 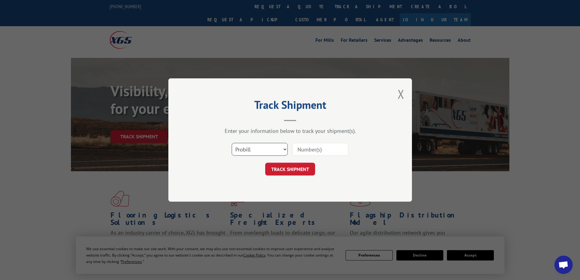 I want to click on input: Number(s), so click(x=320, y=149).